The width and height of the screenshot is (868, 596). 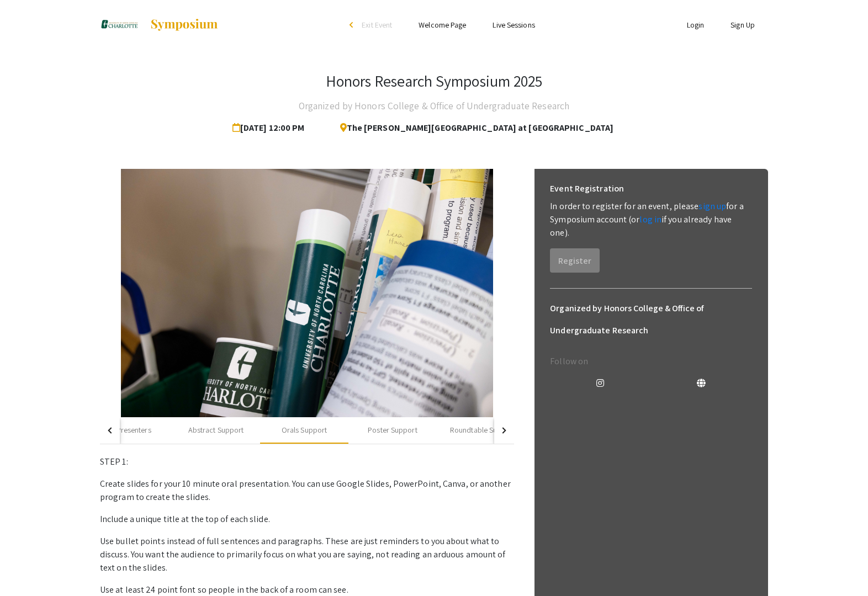 I want to click on h6: Organized by Honors College & Office of Undergraduate Research, so click(x=651, y=319).